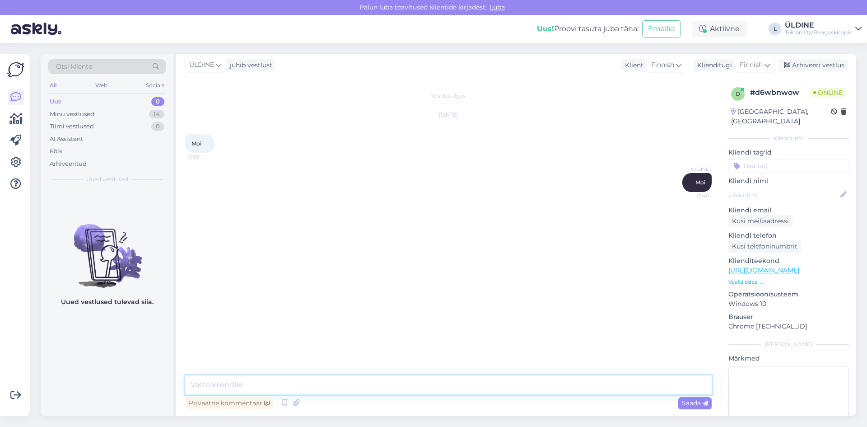 This screenshot has width=867, height=427. Describe the element at coordinates (72, 126) in the screenshot. I see `div: Tiimi vestlused` at that location.